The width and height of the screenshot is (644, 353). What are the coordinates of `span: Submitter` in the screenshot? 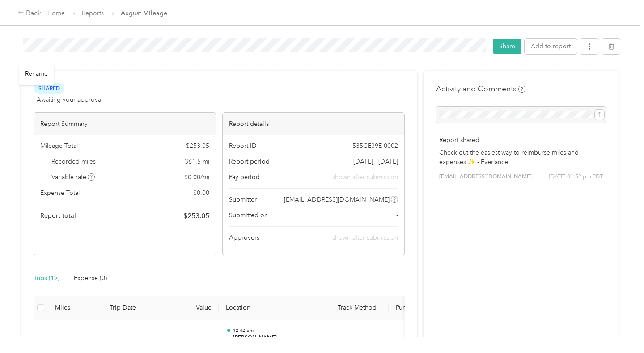 It's located at (243, 199).